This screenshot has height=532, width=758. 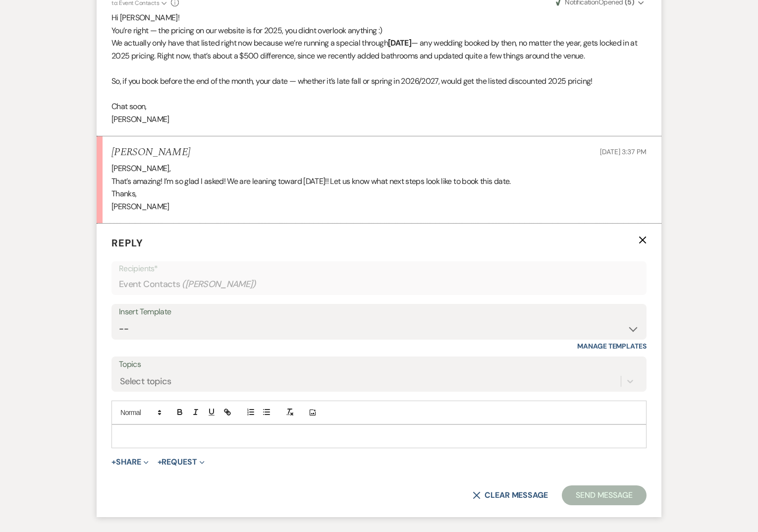 I want to click on div: Insert Template, so click(x=379, y=312).